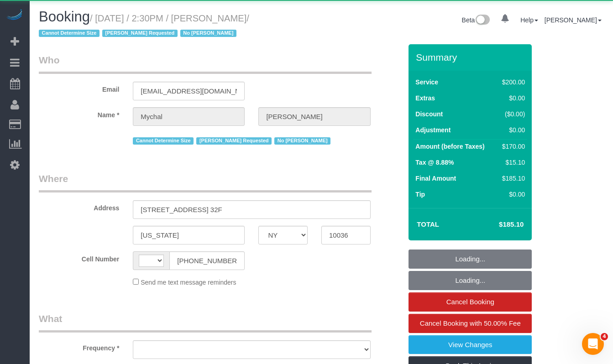 Image resolution: width=613 pixels, height=364 pixels. I want to click on label: Address, so click(79, 206).